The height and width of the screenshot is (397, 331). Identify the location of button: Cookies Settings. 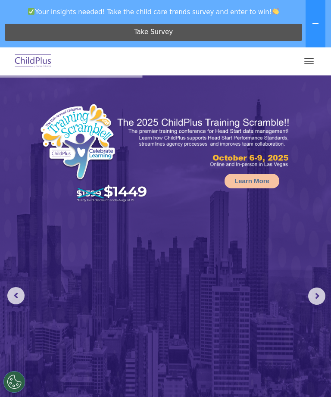
(14, 381).